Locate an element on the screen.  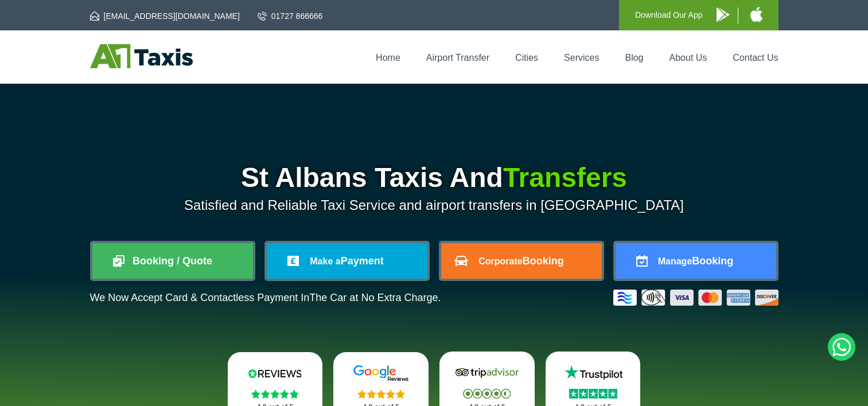
a: Home is located at coordinates (388, 57).